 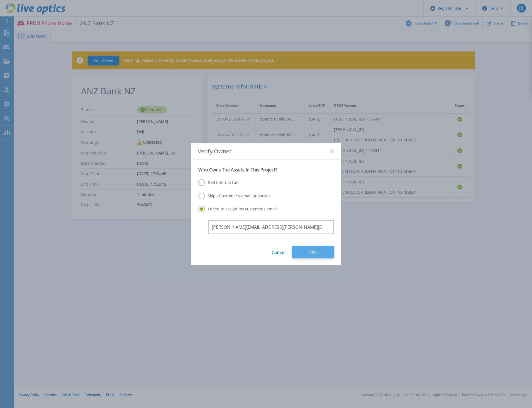 What do you see at coordinates (218, 182) in the screenshot?
I see `label: Dell Internal Lab` at bounding box center [218, 182].